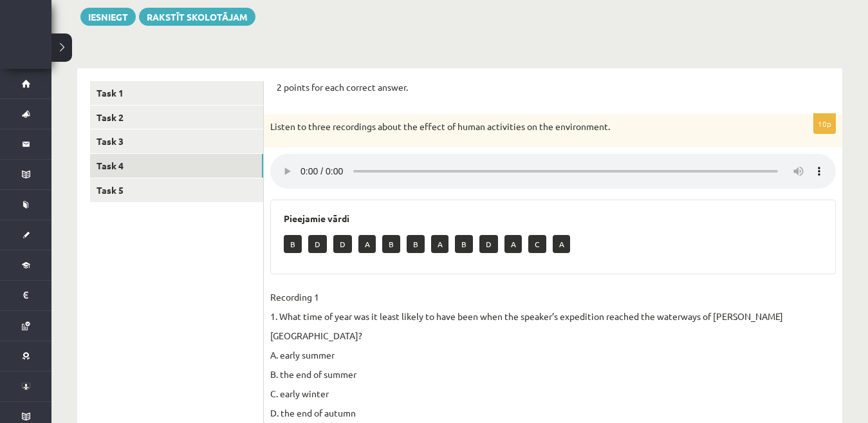 This screenshot has height=423, width=868. What do you see at coordinates (33, 38) in the screenshot?
I see `a: Rīgas 1. Tālmācības vidusskola` at bounding box center [33, 38].